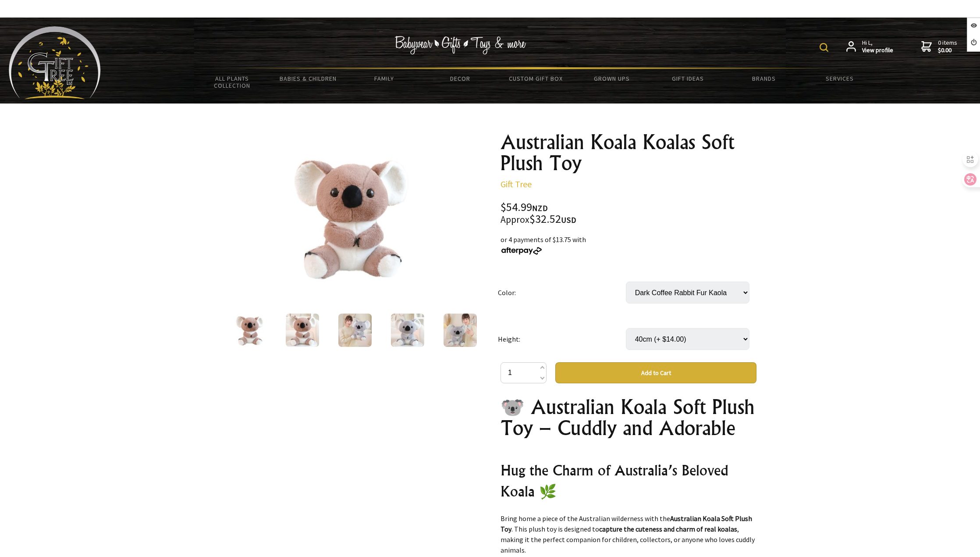 Image resolution: width=980 pixels, height=557 pixels. What do you see at coordinates (540, 208) in the screenshot?
I see `span: NZD` at bounding box center [540, 208].